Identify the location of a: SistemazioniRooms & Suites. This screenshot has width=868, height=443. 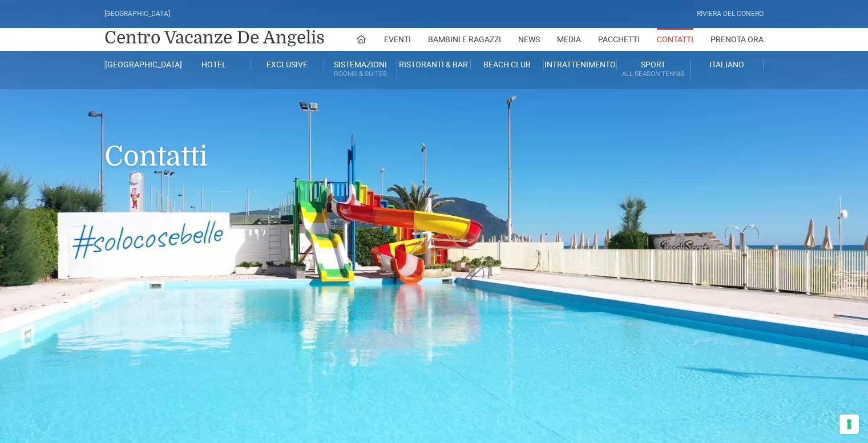
(360, 69).